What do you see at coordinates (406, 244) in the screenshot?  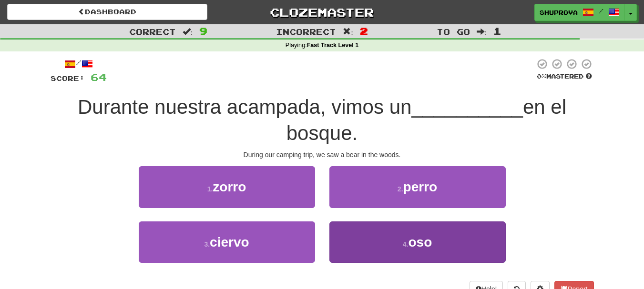 I see `small: 4 .` at bounding box center [406, 244].